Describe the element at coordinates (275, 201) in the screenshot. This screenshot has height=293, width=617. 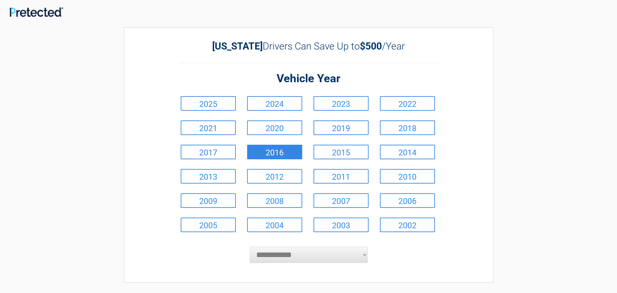
I see `a: 2008` at that location.